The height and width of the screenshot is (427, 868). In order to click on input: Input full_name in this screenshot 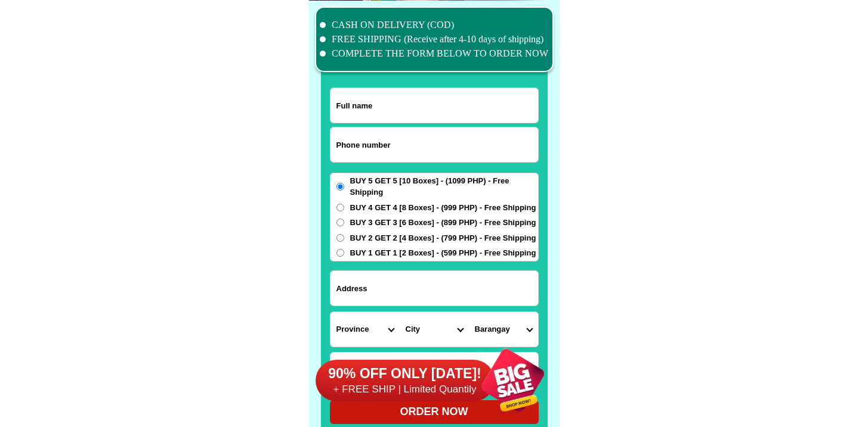, I will do `click(434, 106)`.